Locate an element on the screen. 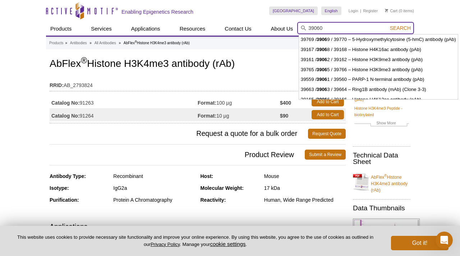 The width and height of the screenshot is (460, 256). div: Mouse is located at coordinates (305, 176).